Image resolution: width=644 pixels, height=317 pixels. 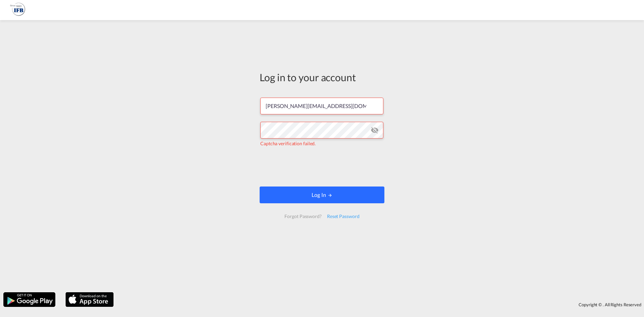 What do you see at coordinates (303, 217) in the screenshot?
I see `div: Forgot Password?` at bounding box center [303, 217].